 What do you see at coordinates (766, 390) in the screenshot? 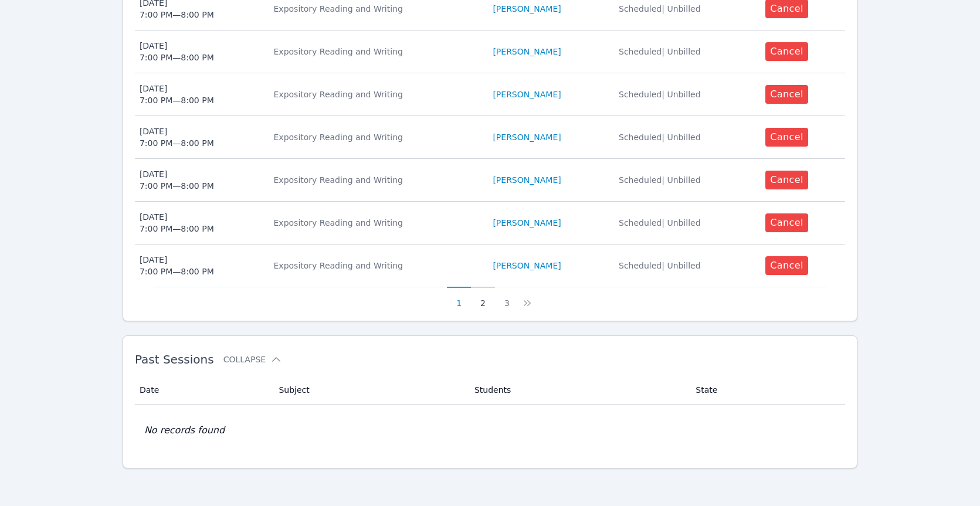
I see `th: State` at bounding box center [766, 390].